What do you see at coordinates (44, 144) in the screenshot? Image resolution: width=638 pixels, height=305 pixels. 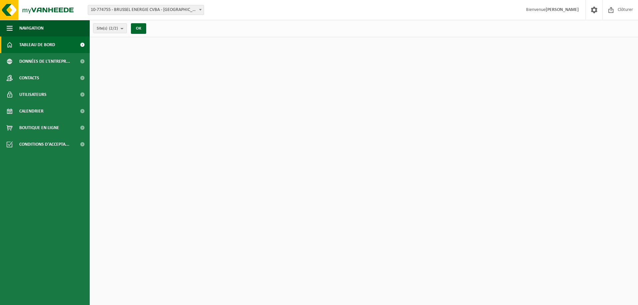 I see `span: Conditions d'accepta...` at bounding box center [44, 144].